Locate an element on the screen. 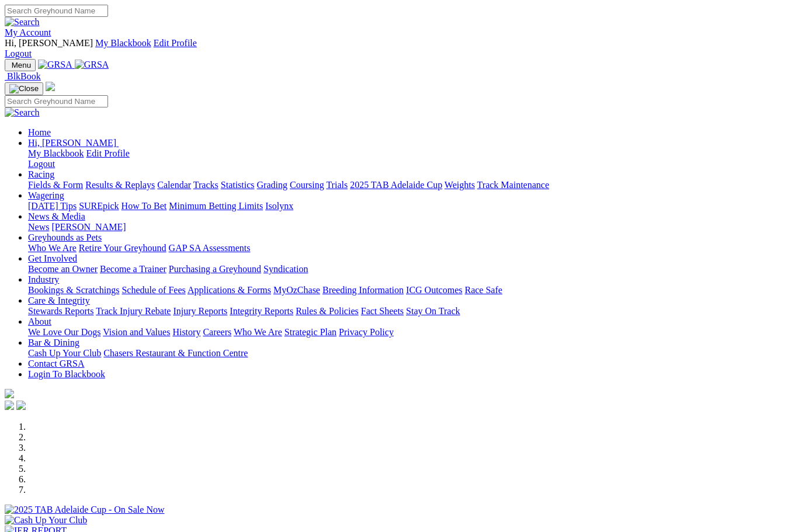 This screenshot has width=798, height=532. a: Cash Up Your Club is located at coordinates (64, 352).